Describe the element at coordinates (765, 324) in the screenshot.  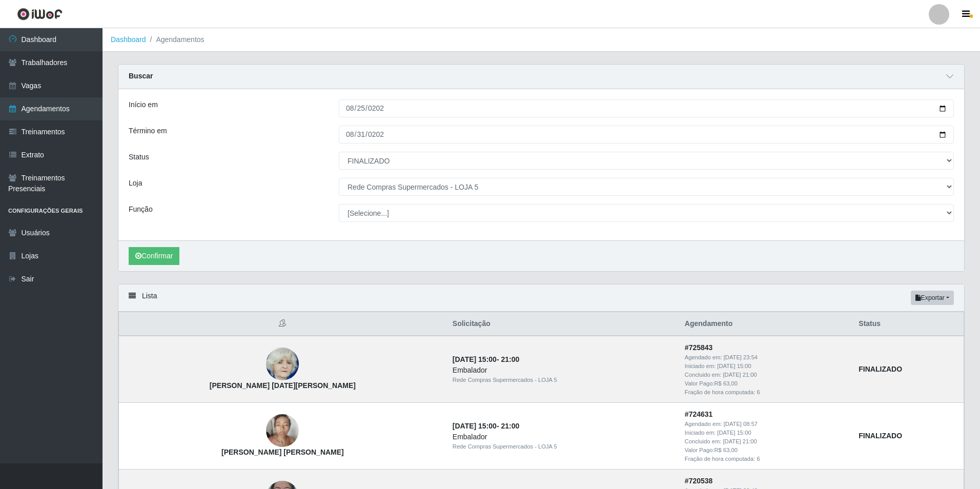
I see `th: Agendamento` at that location.